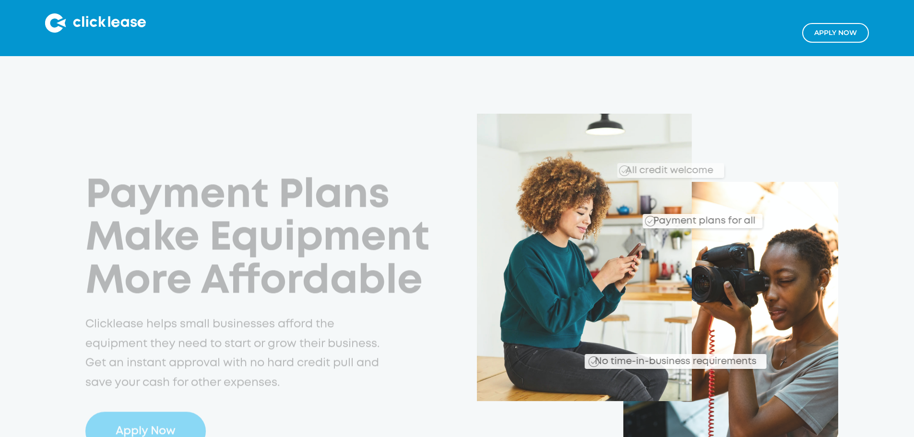  I want to click on h1: Payment Plans Make Equipment More Affordable, so click(267, 239).